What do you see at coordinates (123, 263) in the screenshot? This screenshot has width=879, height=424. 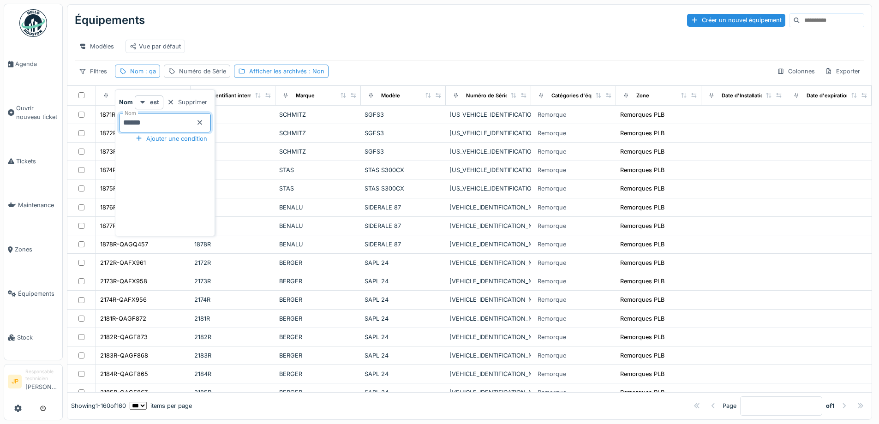 I see `div: 2172R-QAFX961` at bounding box center [123, 263].